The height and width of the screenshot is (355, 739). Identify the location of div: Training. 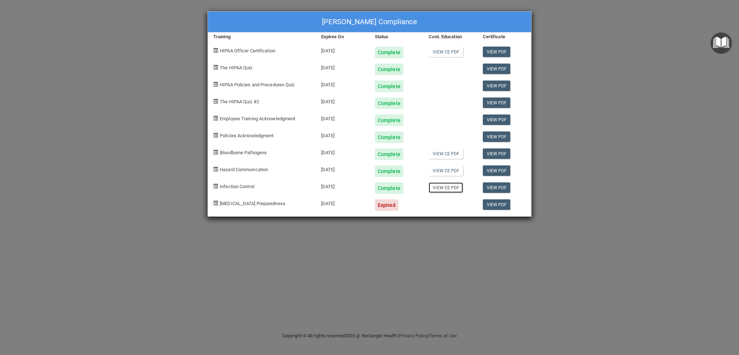
(261, 37).